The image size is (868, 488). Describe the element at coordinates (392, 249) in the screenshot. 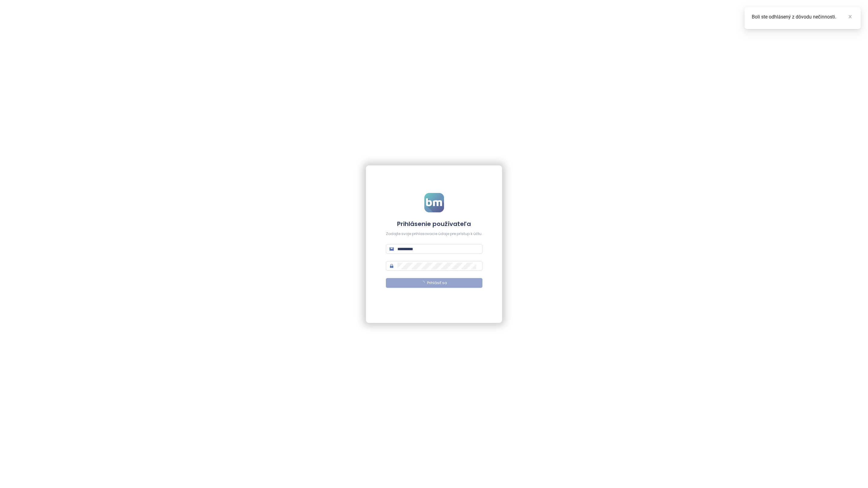

I see `span: mail` at that location.